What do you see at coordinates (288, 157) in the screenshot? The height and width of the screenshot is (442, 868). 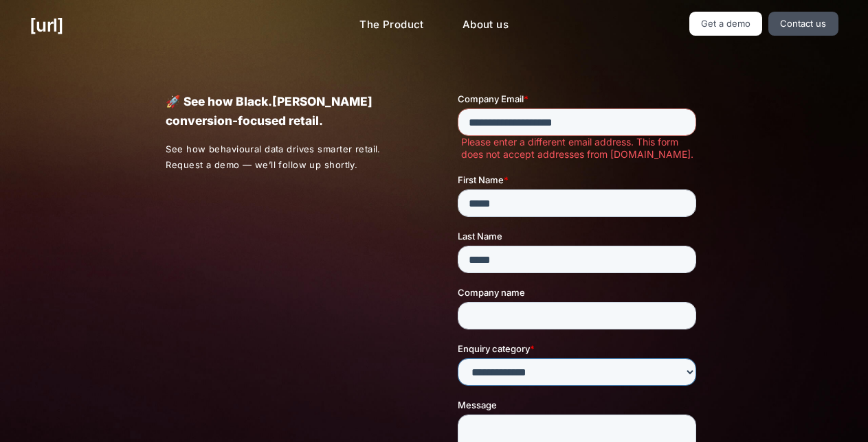 I see `p: See how behavioural data drives smarter retail. Request a demo — we’ll follow up shortly.` at bounding box center [288, 157].